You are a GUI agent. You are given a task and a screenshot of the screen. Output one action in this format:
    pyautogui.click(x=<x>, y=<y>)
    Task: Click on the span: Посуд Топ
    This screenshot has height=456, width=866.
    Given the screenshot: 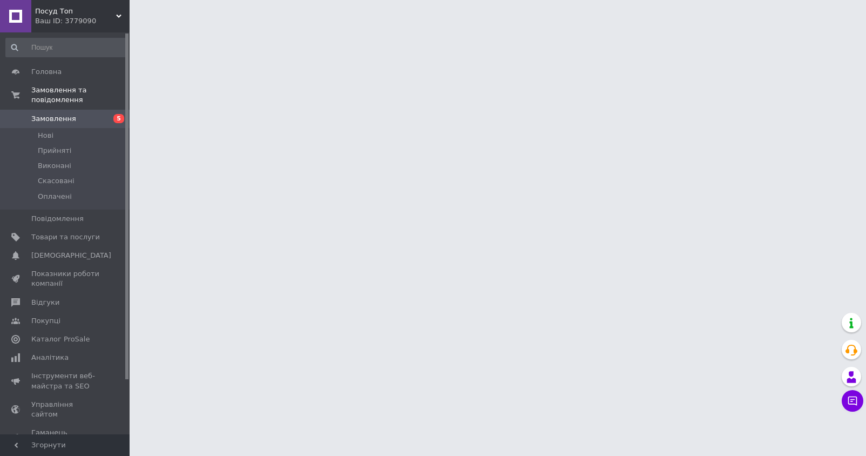 What is the action you would take?
    pyautogui.click(x=76, y=11)
    